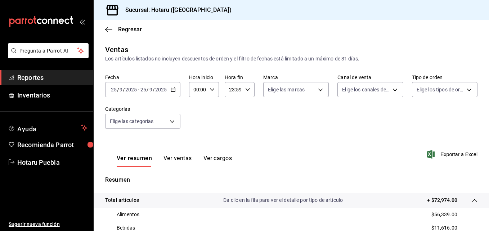 The width and height of the screenshot is (489, 231). Describe the element at coordinates (296, 77) in the screenshot. I see `label: Marca` at that location.